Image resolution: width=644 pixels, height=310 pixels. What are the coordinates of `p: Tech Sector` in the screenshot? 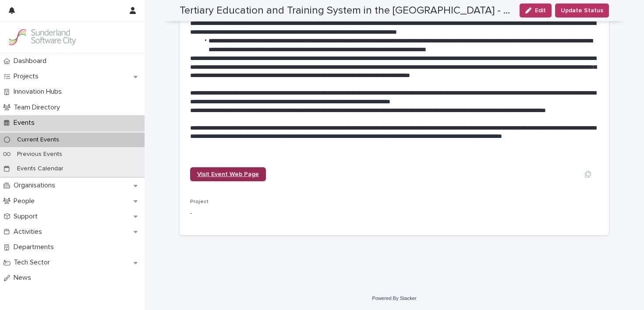 It's located at (33, 262).